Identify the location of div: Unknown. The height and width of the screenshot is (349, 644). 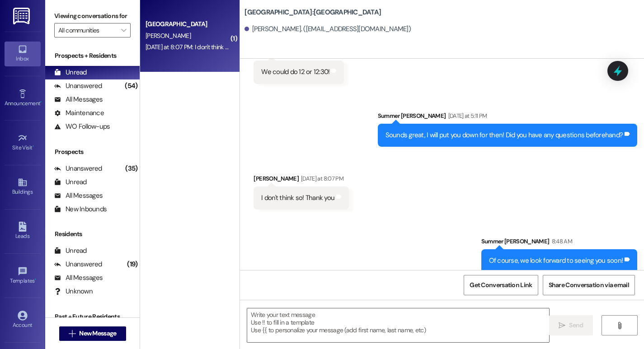
(73, 291).